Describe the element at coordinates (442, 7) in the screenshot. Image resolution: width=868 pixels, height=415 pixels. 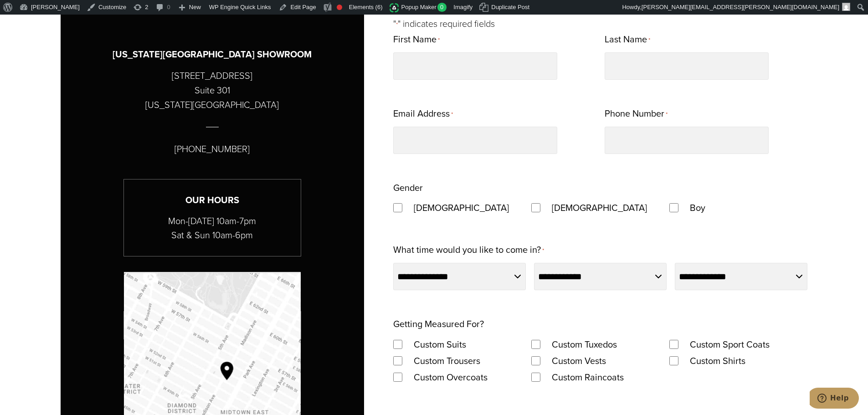
I see `span: 0` at that location.